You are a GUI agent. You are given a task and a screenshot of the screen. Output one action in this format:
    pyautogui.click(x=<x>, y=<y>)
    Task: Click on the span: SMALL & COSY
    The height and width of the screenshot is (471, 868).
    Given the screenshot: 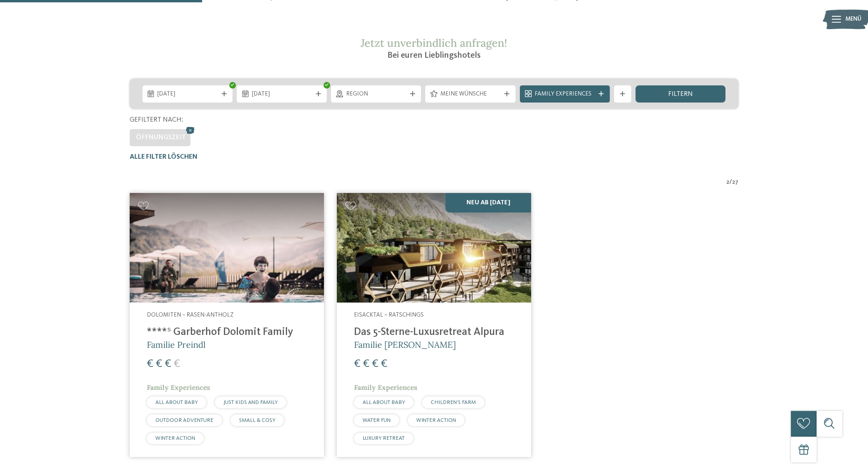 What is the action you would take?
    pyautogui.click(x=257, y=420)
    